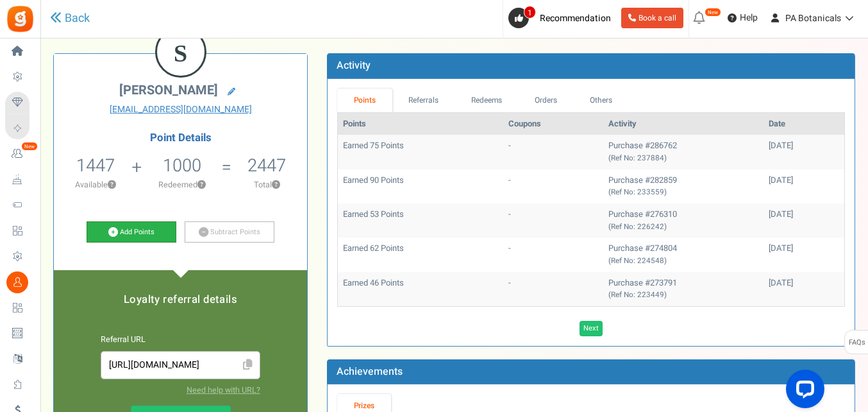 The width and height of the screenshot is (868, 412). Describe the element at coordinates (683, 220) in the screenshot. I see `td: Purchase #276310` at that location.